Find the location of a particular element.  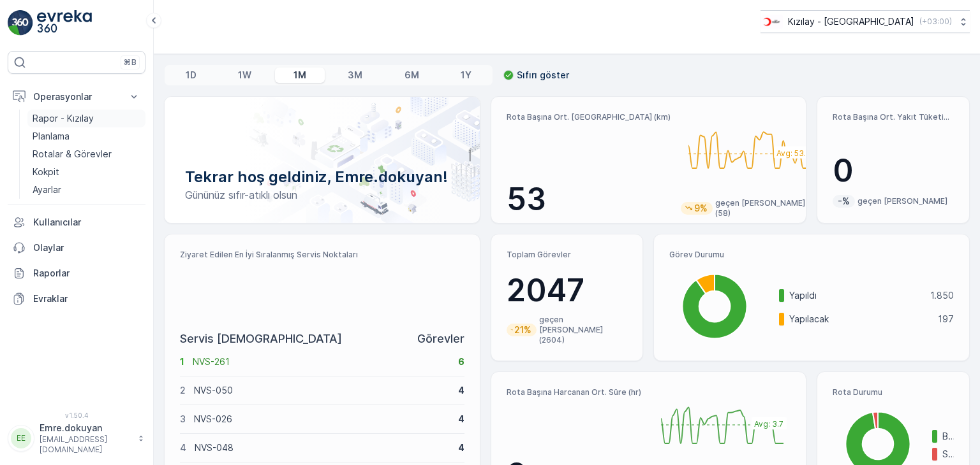

p: Emre.dokuyan is located at coordinates (86, 428).